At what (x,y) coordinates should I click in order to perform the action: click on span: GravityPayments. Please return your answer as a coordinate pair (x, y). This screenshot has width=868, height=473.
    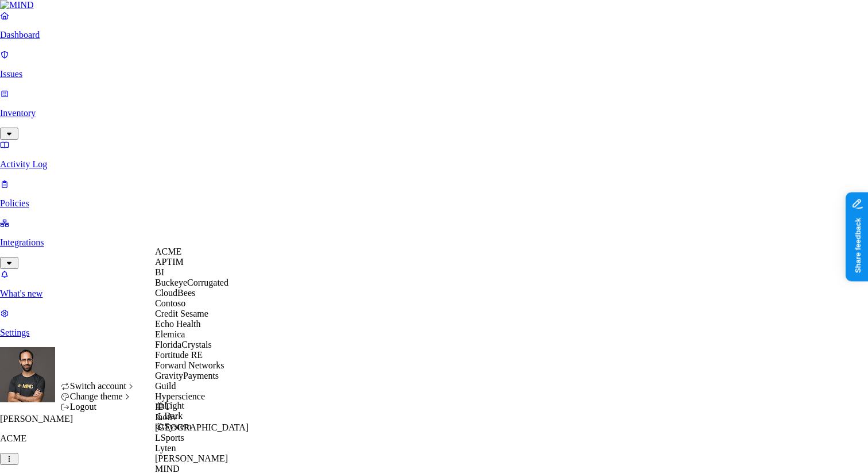
    Looking at the image, I should click on (187, 375).